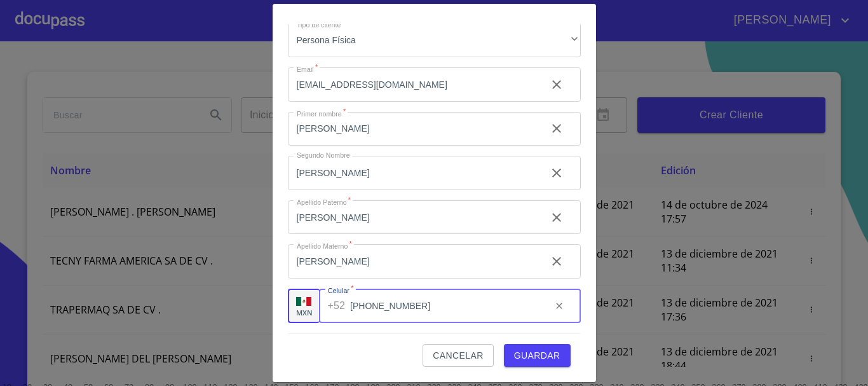  I want to click on img: R93DlvwvvjP9fbrDwZeCRYBHk45OWMq+AAOlFVsxT89f82nwPLnD58IP7+ANJEaWYhP0Tx8kkA0WlQMPQsAAgwAOmBj20AXj6..., so click(304, 301).